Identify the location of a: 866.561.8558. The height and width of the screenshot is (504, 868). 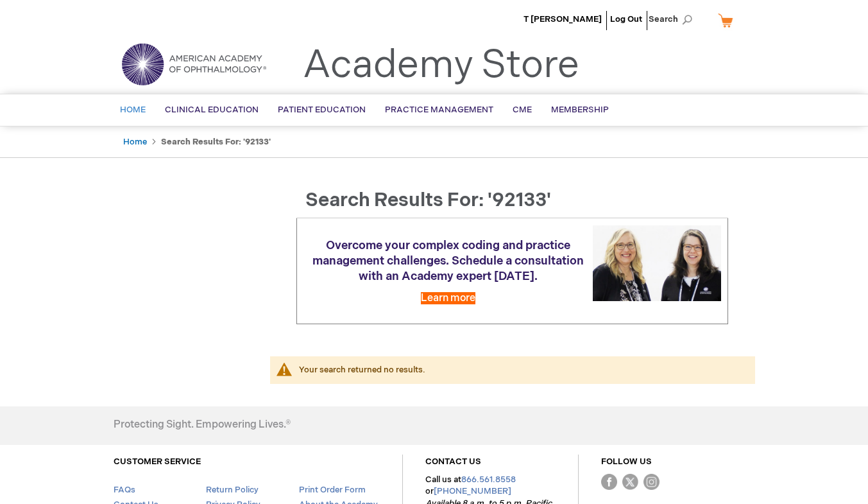
(488, 479).